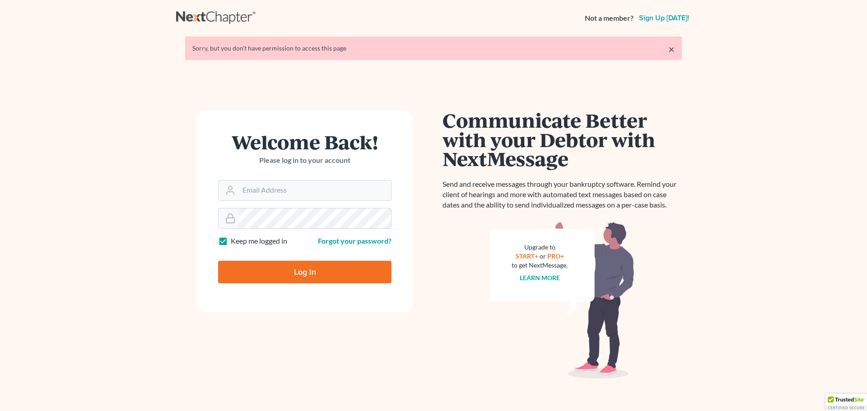 This screenshot has width=867, height=411. I want to click on div: to get NextMessage., so click(539, 265).